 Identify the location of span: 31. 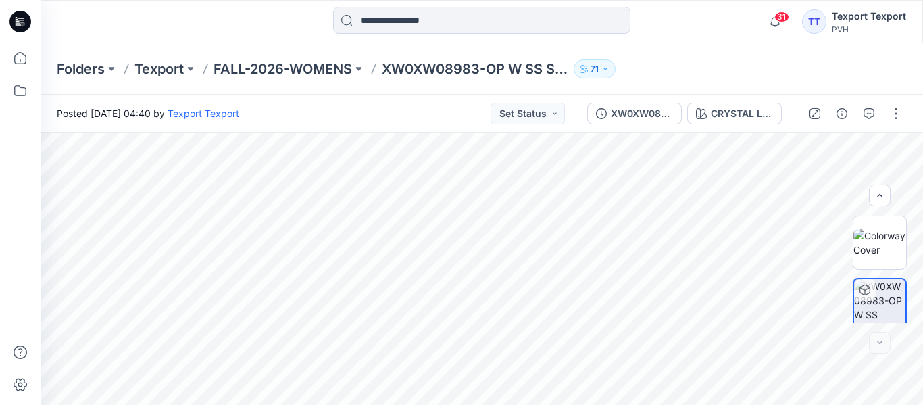
(782, 17).